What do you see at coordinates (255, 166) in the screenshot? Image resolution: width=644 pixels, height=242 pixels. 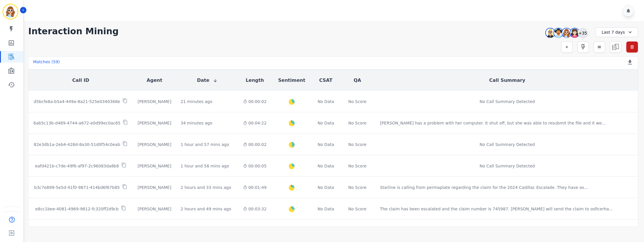 I see `div: 00:00:05` at bounding box center [255, 166].